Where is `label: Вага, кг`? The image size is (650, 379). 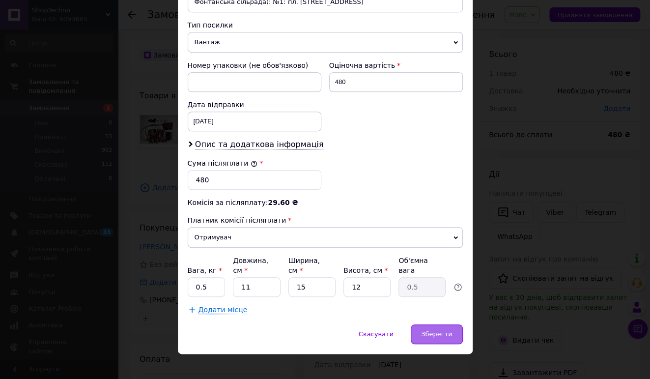 label: Вага, кг is located at coordinates (205, 270).